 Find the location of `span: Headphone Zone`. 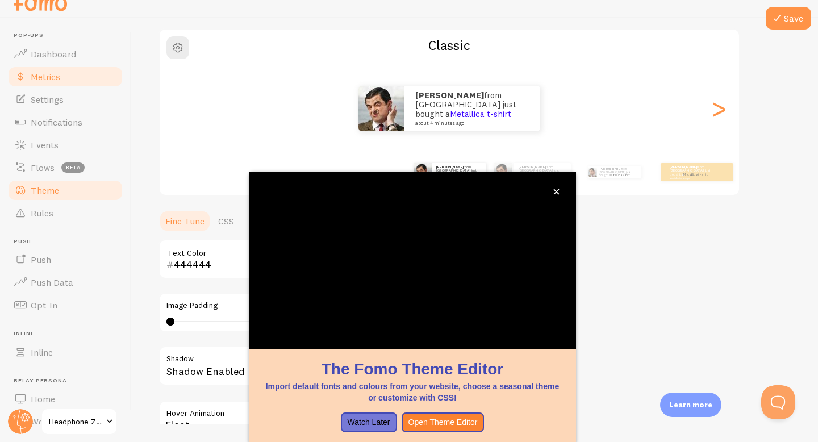

span: Headphone Zone is located at coordinates (76, 421).